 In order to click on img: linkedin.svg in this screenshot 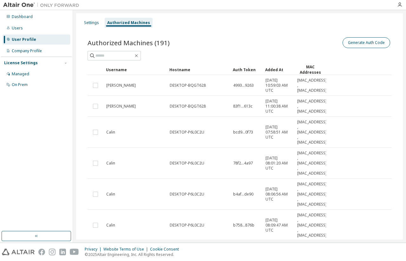, I will do `click(62, 252)`.